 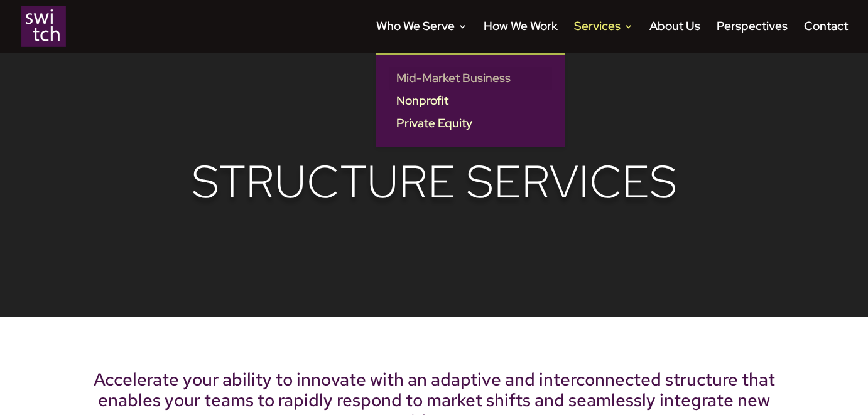 What do you see at coordinates (434, 185) in the screenshot?
I see `h1: Structure Services` at bounding box center [434, 185].